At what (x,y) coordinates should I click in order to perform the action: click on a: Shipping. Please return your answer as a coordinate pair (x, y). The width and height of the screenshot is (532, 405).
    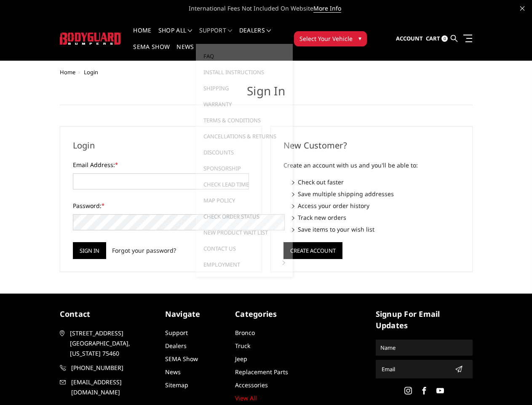
    Looking at the image, I should click on (244, 88).